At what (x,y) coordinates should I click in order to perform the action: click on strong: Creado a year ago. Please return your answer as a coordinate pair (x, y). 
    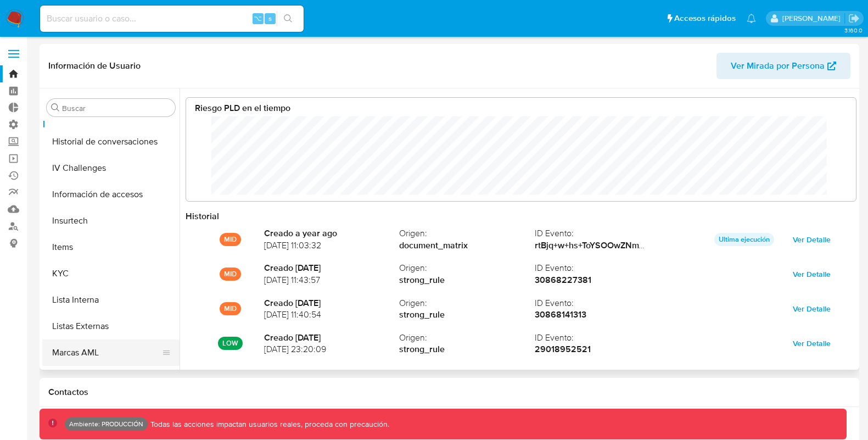
    Looking at the image, I should click on (332, 234).